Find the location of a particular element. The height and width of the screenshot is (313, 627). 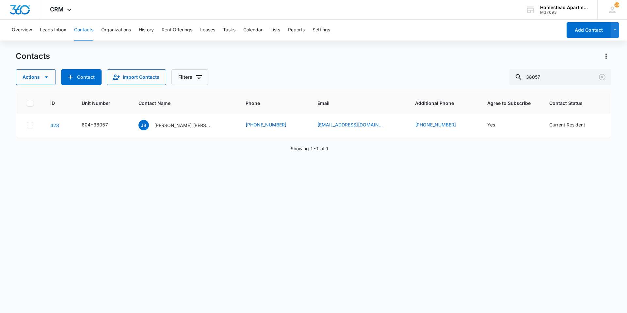

div: Phone - (970) 646-2765 - Select to Edit Field is located at coordinates (272, 125).